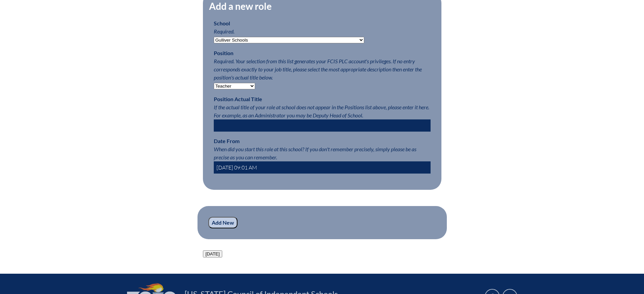  Describe the element at coordinates (222, 23) in the screenshot. I see `label: School` at that location.